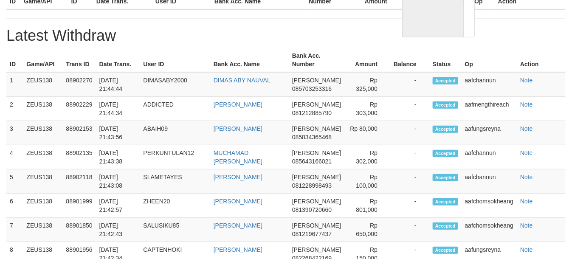 The width and height of the screenshot is (572, 259). Describe the element at coordinates (14, 133) in the screenshot. I see `td: 3` at that location.